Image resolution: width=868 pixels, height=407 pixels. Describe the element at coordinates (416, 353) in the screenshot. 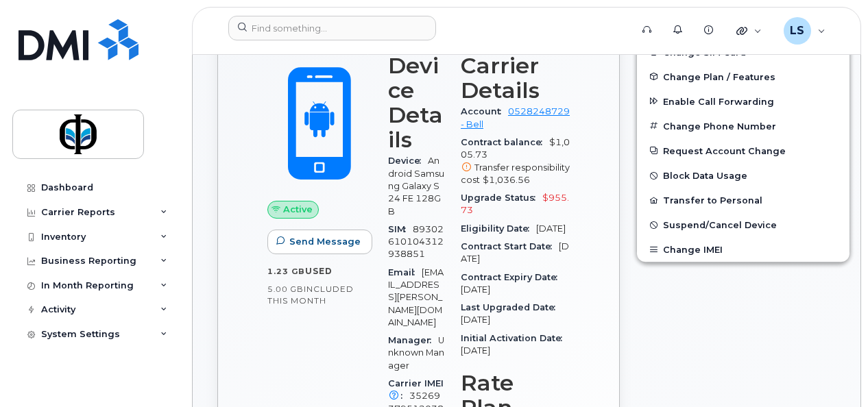

I see `span: Unknown Manager` at that location.